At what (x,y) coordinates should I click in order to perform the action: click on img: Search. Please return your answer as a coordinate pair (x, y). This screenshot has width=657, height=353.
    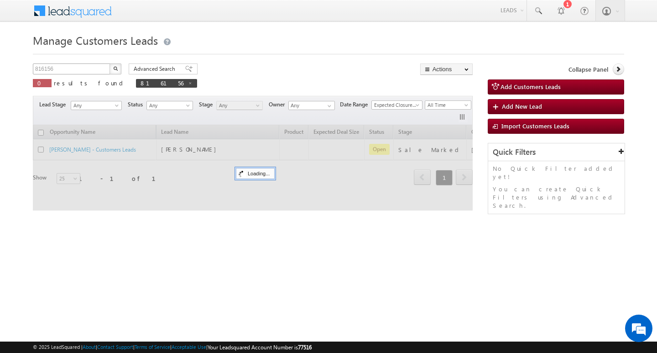
    Looking at the image, I should click on (115, 68).